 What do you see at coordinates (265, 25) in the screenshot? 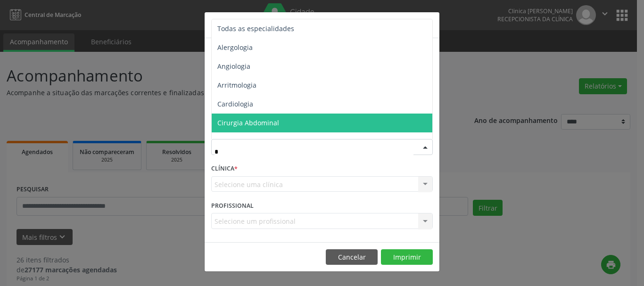
I see `h5: Relatório de agendamentos` at bounding box center [265, 25].